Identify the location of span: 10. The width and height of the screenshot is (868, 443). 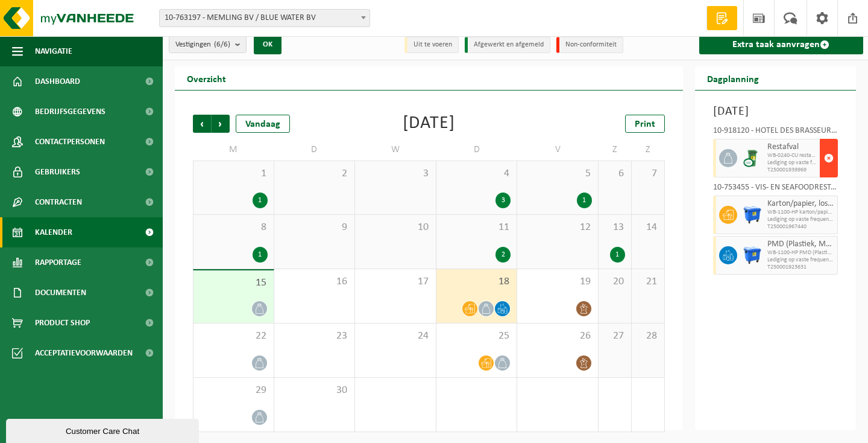
(395, 228).